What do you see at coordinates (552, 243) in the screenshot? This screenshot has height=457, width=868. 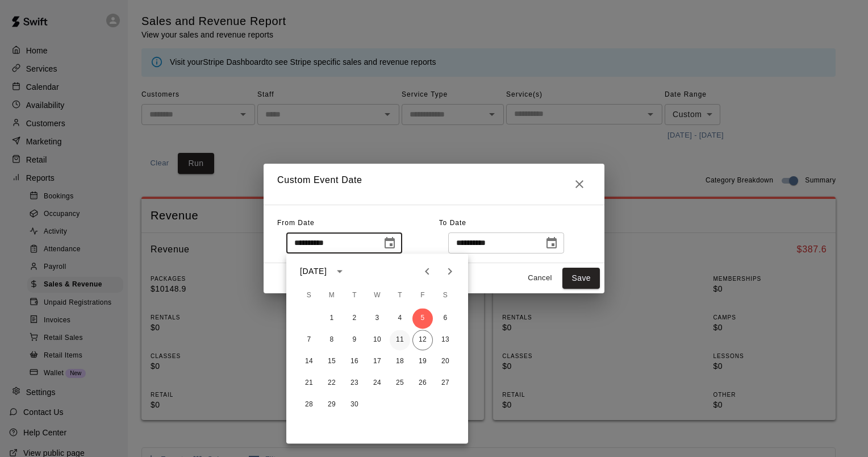 I see `button: Choose date, selected date is Sep 12, 2025` at bounding box center [552, 243].